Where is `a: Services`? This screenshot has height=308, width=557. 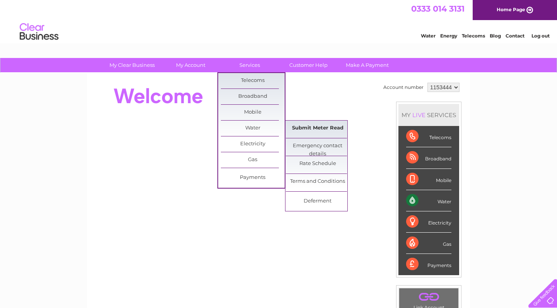 a: Services is located at coordinates (249, 65).